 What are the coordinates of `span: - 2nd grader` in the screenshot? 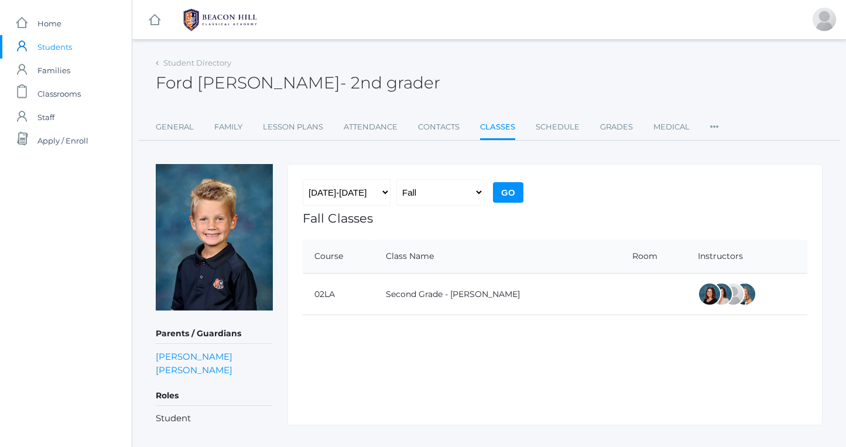 It's located at (390, 83).